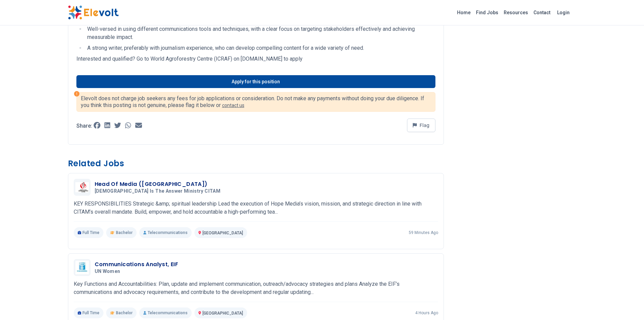 The height and width of the screenshot is (320, 644). What do you see at coordinates (108, 272) in the screenshot?
I see `span: UN Women` at bounding box center [108, 272].